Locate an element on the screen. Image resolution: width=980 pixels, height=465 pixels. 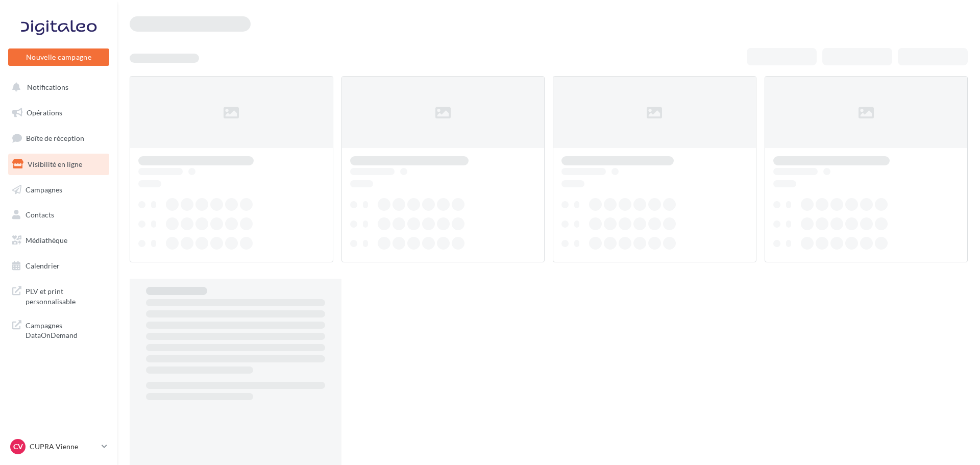
a: Campagnes DataOnDemand is located at coordinates (58, 329).